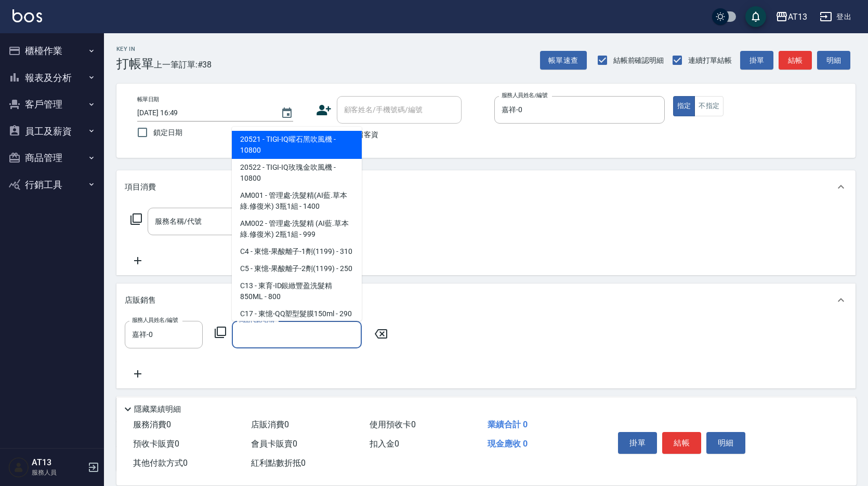 Image resolution: width=868 pixels, height=486 pixels. I want to click on div: 店販銷售, so click(486, 301).